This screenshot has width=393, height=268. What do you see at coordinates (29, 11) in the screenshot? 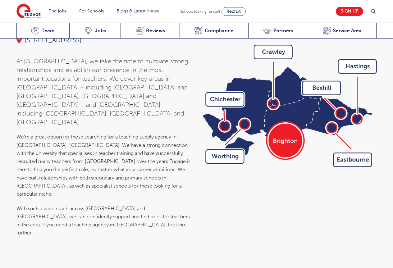
I see `img: Engage Education` at bounding box center [29, 11].